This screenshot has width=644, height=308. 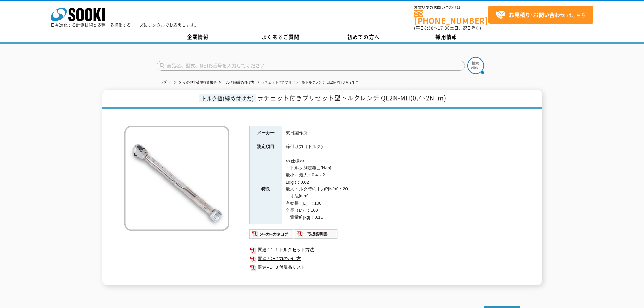 I want to click on th: 測定項目, so click(x=266, y=147).